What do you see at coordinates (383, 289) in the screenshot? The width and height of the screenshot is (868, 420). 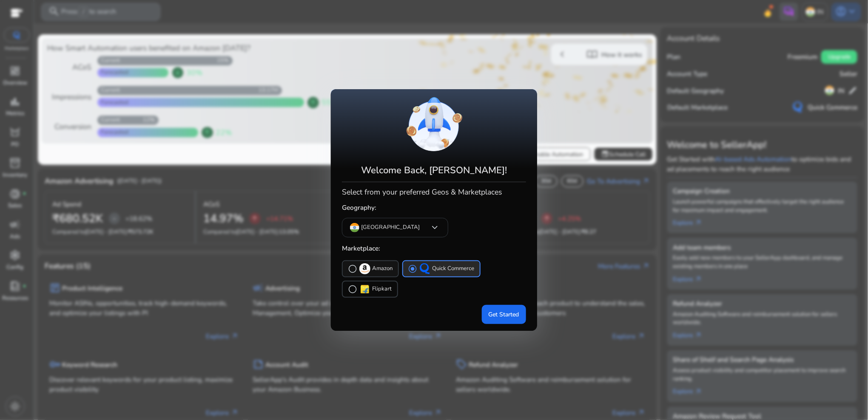 I see `p: Flipkart` at bounding box center [383, 289].